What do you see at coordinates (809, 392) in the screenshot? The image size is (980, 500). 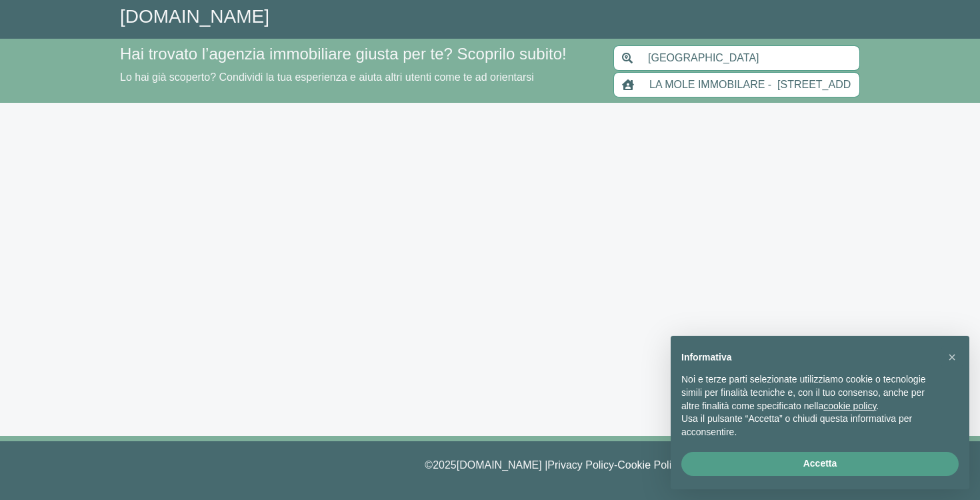 I see `p: Noi e terze parti selezionate utilizziamo cookie o tecnologie simili per finalità tecniche e, con...` at bounding box center [809, 392].